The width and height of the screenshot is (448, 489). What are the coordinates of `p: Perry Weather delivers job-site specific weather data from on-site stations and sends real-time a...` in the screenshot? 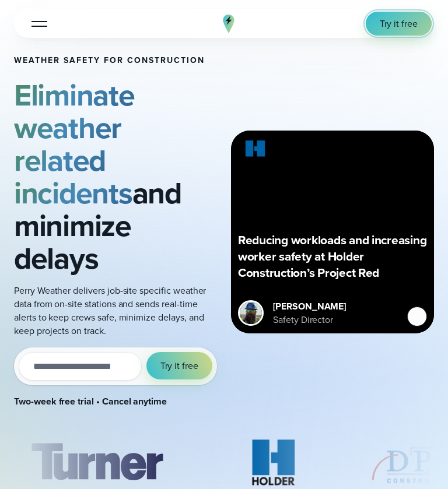 It's located at (115, 310).